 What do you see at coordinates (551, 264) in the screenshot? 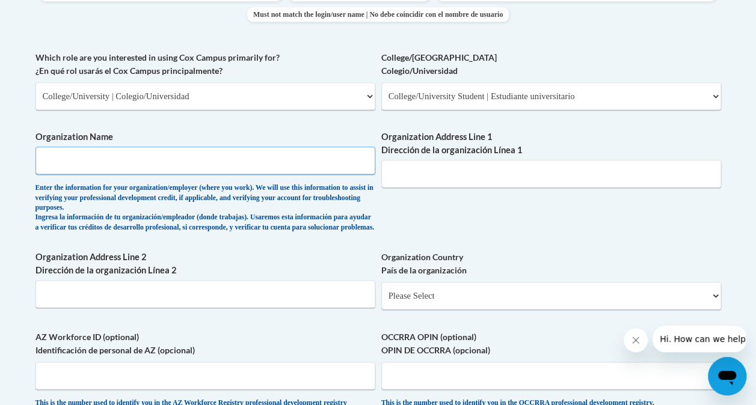
I see `label: Organization Country País de la organización` at bounding box center [551, 264].